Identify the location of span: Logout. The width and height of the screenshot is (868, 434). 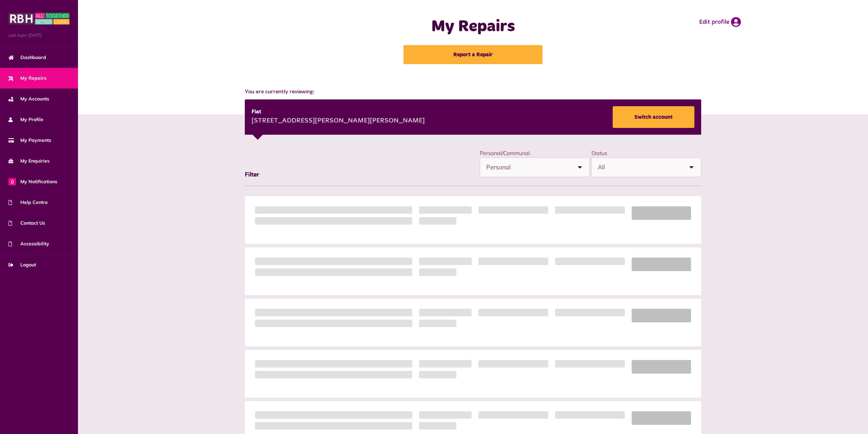
(22, 265).